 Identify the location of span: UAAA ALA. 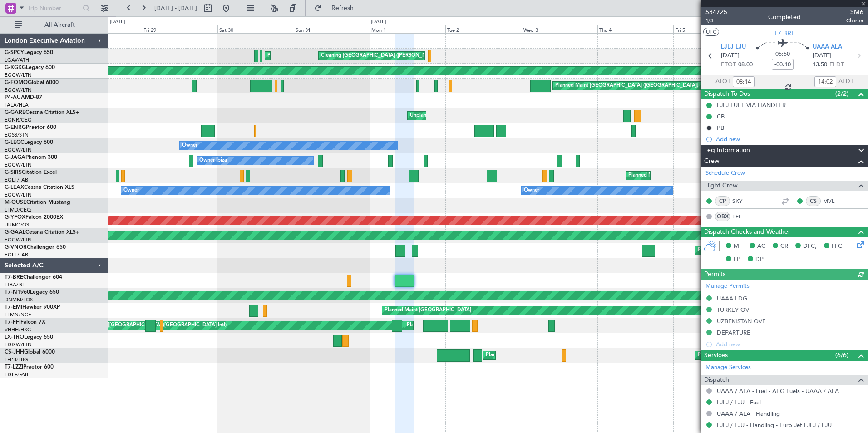
(827, 47).